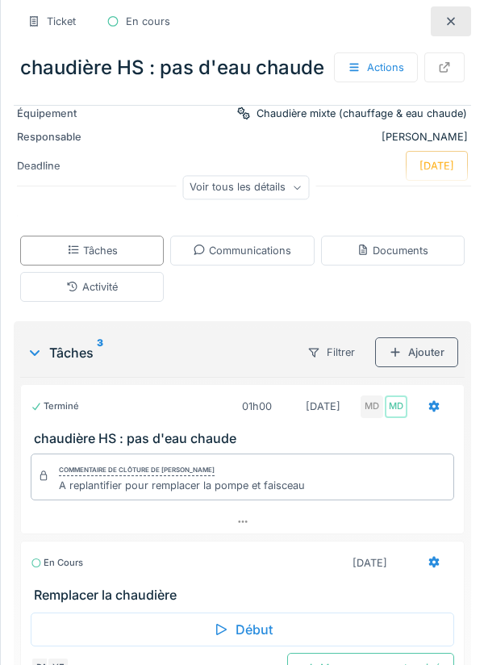 The height and width of the screenshot is (665, 484). I want to click on div: Ajouter, so click(416, 352).